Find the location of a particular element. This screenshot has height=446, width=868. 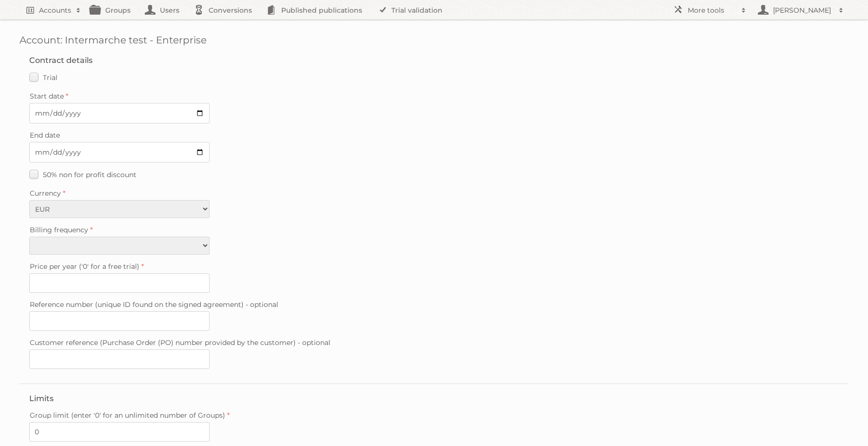

span: Start date is located at coordinates (46, 96).